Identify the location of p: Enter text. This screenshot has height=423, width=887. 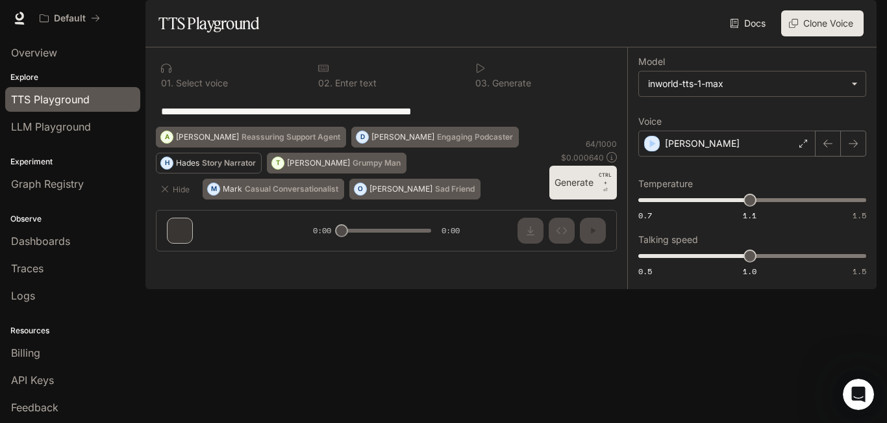
(354, 83).